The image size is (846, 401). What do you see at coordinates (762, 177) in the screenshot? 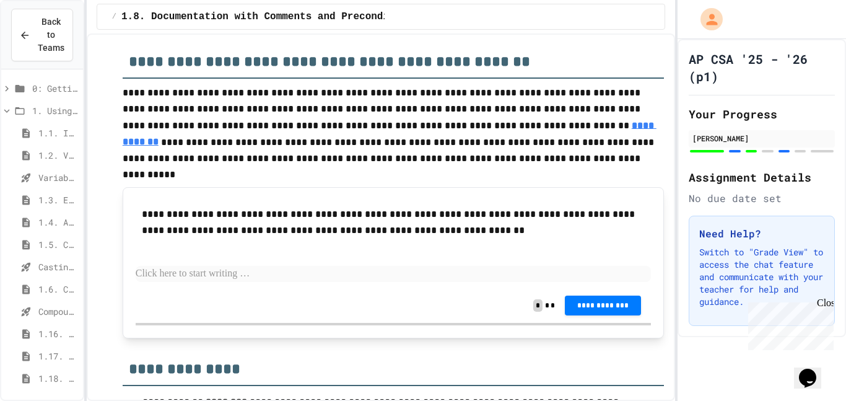
I see `h2: Assignment Details` at bounding box center [762, 177].